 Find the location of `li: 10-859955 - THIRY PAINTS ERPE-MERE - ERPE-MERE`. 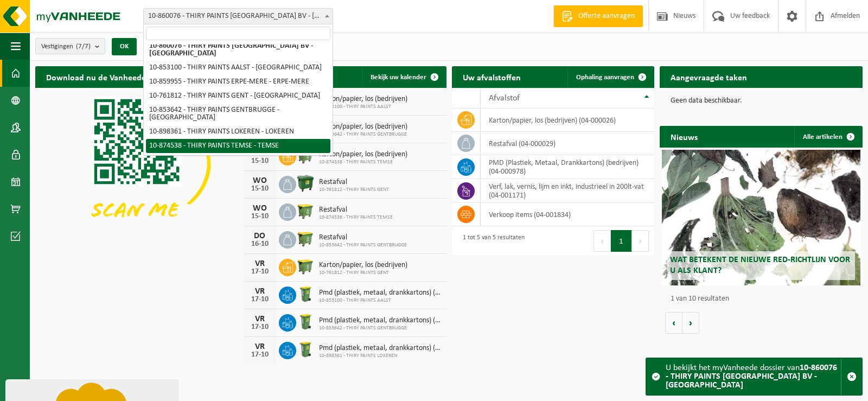

li: 10-859955 - THIRY PAINTS ERPE-MERE - ERPE-MERE is located at coordinates (238, 82).